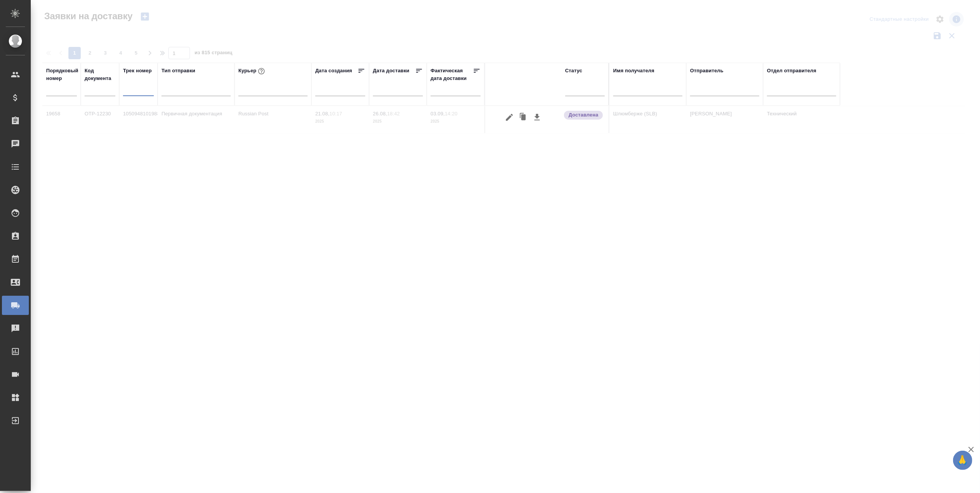  Describe the element at coordinates (707, 71) in the screenshot. I see `div: Отправитель` at that location.